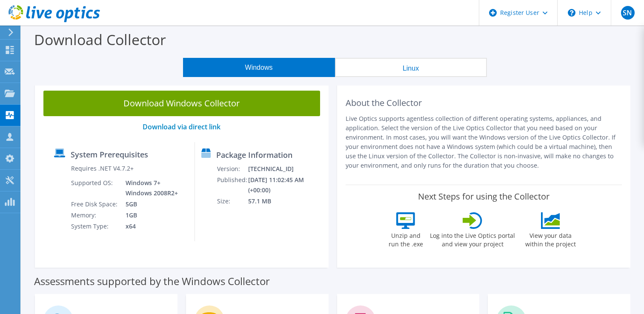  What do you see at coordinates (628, 13) in the screenshot?
I see `span: SN` at bounding box center [628, 13].